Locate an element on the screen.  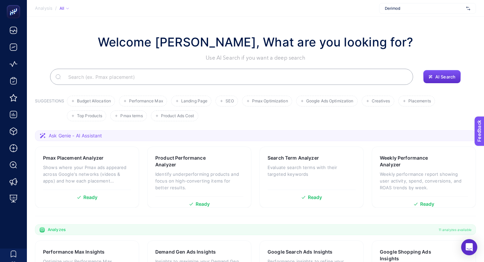
h3: Google Search Ads Insights is located at coordinates (300, 252).